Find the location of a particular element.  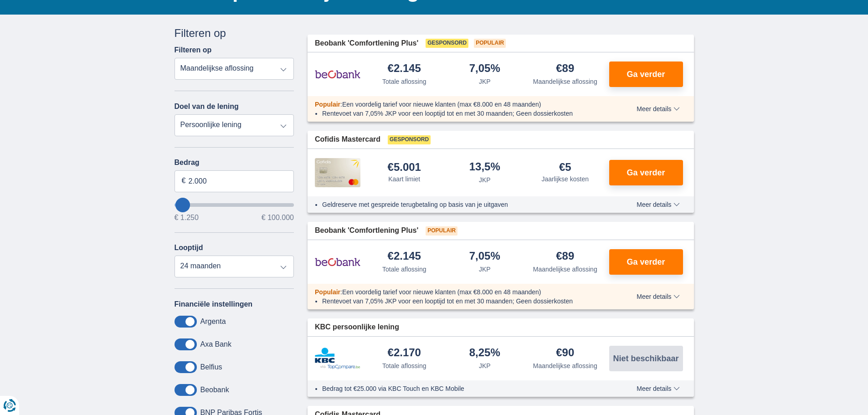

label: Beobank is located at coordinates (214, 390).